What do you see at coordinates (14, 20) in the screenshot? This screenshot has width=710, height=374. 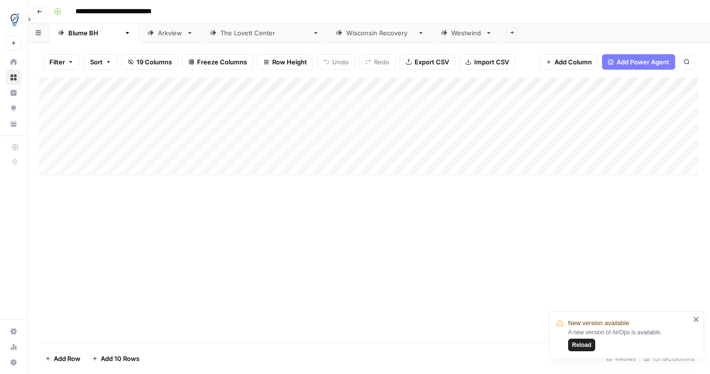 I see `button: Workspace: TDI Content Team` at bounding box center [14, 20].